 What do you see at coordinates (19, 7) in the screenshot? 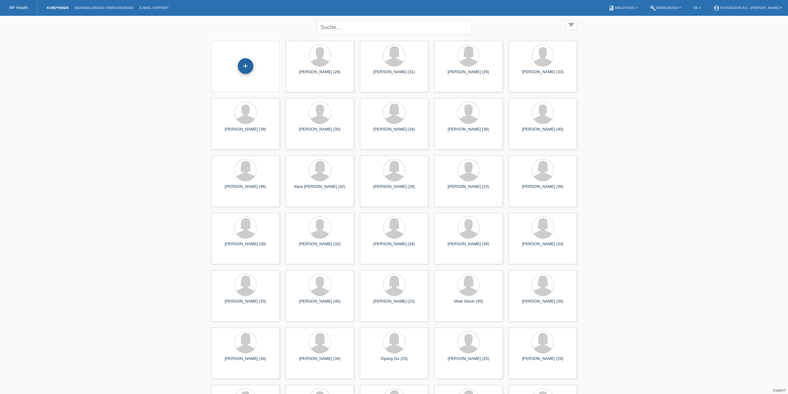
I see `a: MF Health` at bounding box center [19, 7].